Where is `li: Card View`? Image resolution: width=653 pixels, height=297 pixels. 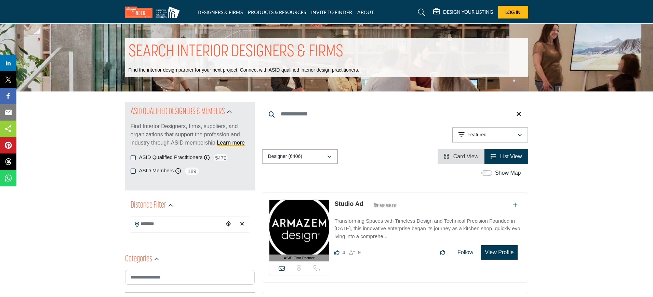
li: Card View is located at coordinates (461, 156).